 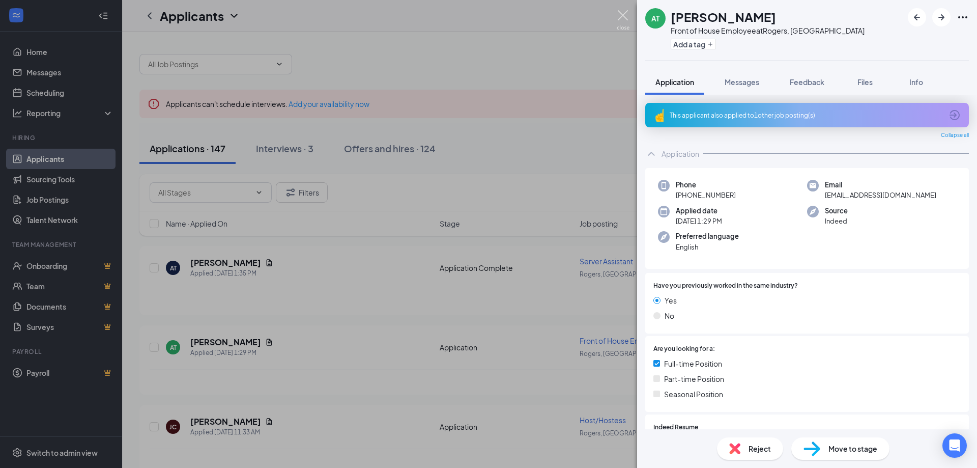 I want to click on div: This applicant also applied to 1 other job posting(s), so click(x=806, y=115).